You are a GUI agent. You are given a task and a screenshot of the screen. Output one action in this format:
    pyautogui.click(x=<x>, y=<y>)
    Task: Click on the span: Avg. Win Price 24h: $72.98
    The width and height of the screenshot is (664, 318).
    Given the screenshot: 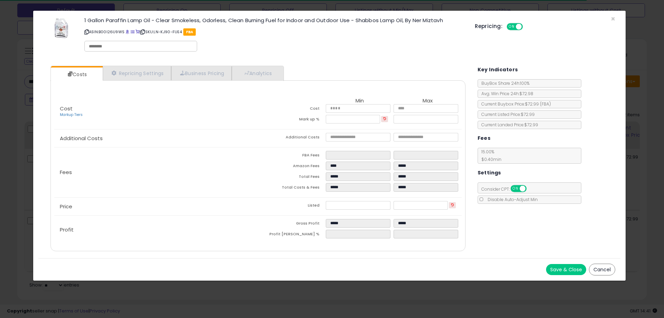 What is the action you would take?
    pyautogui.click(x=506, y=93)
    